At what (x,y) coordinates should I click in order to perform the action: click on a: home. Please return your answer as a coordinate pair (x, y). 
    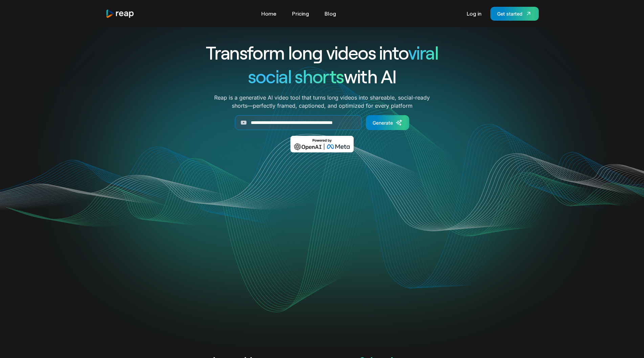
    Looking at the image, I should click on (120, 14).